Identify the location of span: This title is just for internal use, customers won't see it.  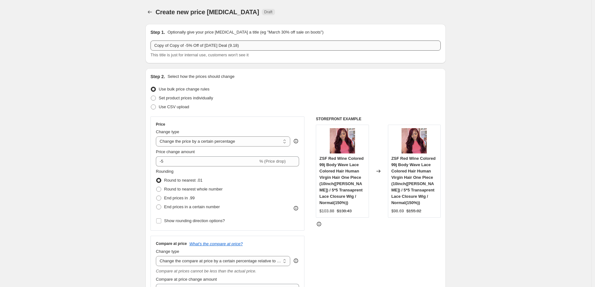
(200, 55).